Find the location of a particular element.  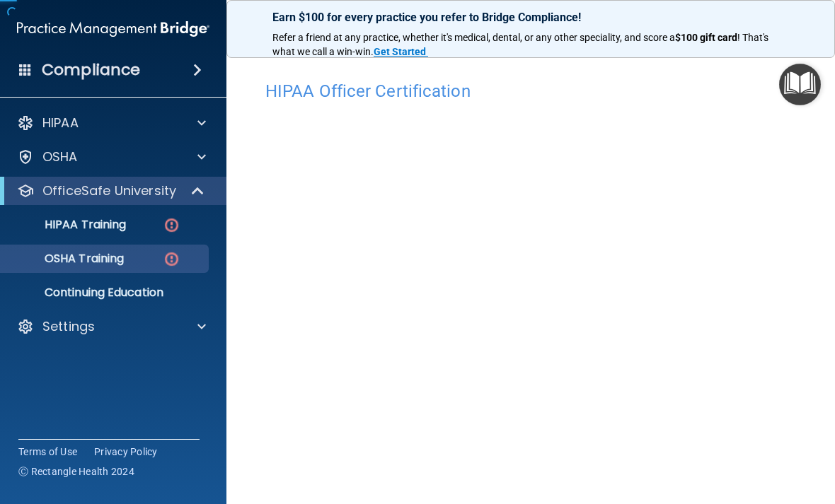

a: OSHA is located at coordinates (111, 157).